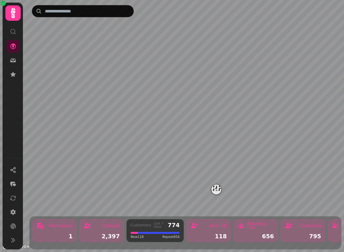 The width and height of the screenshot is (344, 252). Describe the element at coordinates (209, 236) in the screenshot. I see `div: 118` at that location.